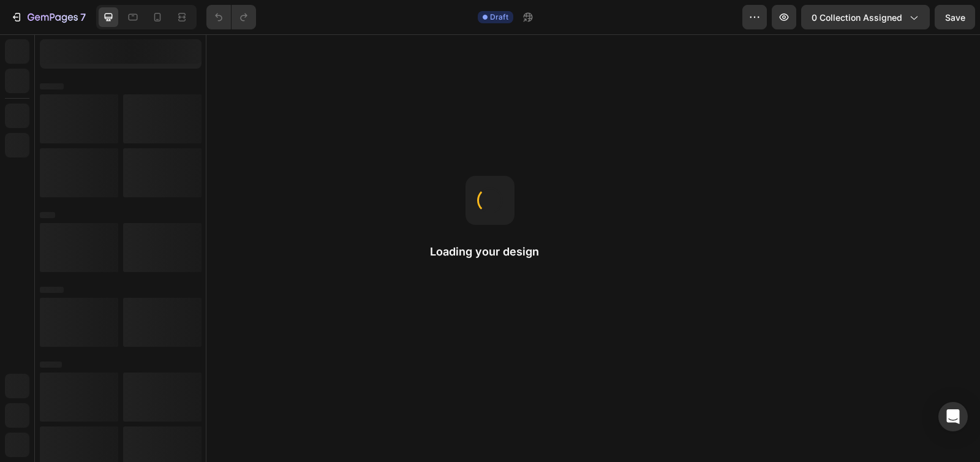  Describe the element at coordinates (955, 17) in the screenshot. I see `span: Save` at that location.